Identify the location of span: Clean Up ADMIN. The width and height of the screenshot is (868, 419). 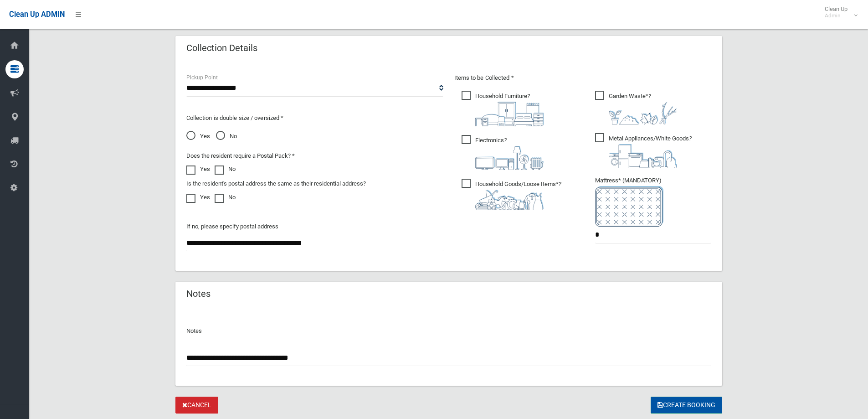
(37, 14).